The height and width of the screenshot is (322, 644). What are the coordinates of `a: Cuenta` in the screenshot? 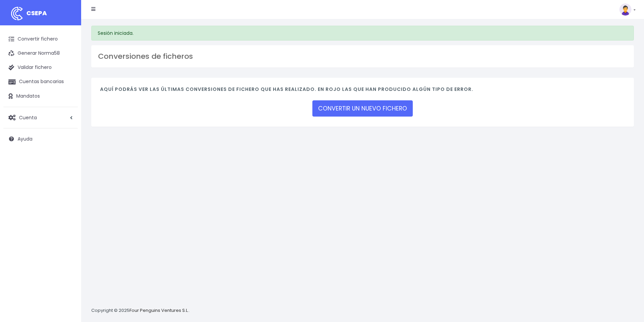 It's located at (41, 118).